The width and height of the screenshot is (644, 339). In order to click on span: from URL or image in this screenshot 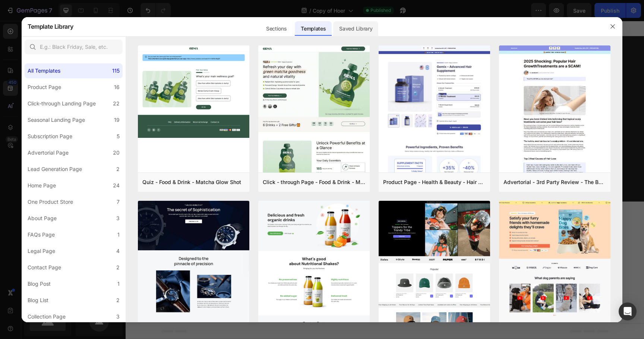, I will do `click(257, 220)`.